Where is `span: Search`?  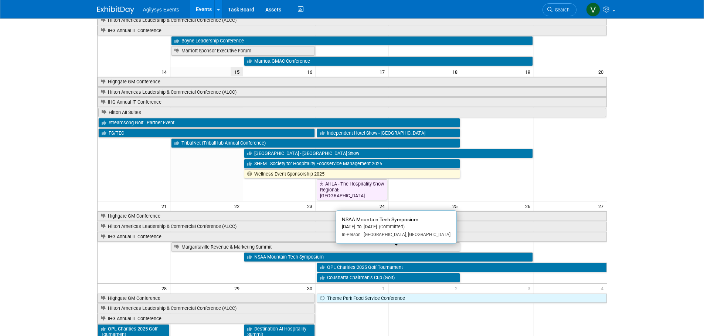
span: Search is located at coordinates (561, 10).